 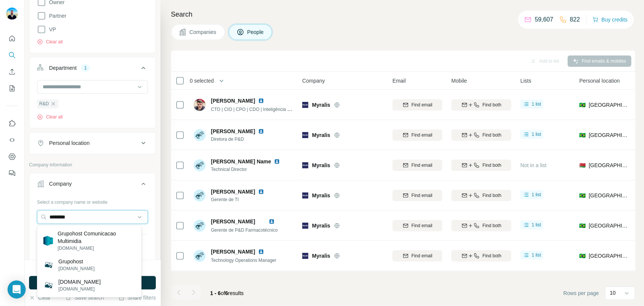 What do you see at coordinates (48, 285) in the screenshot?
I see `img: grupohosteleroarago.com` at bounding box center [48, 285].